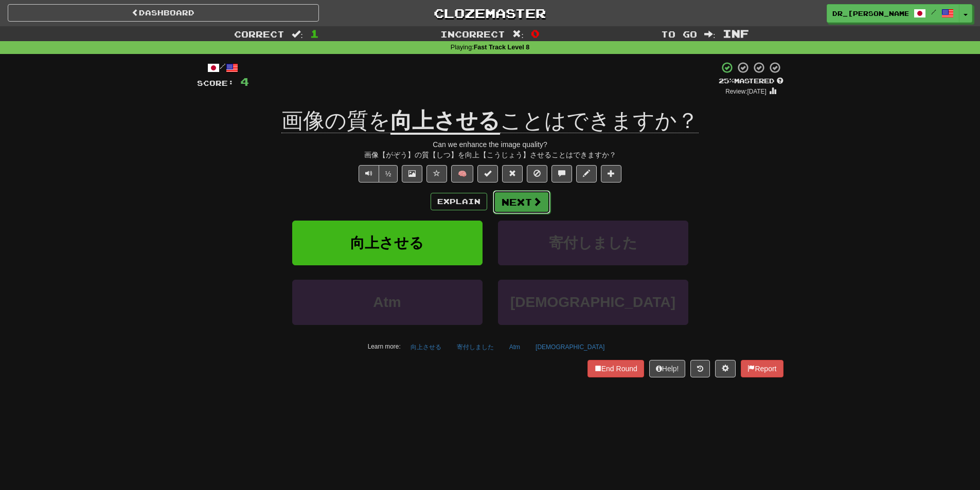  What do you see at coordinates (244, 81) in the screenshot?
I see `span: 4` at bounding box center [244, 81].